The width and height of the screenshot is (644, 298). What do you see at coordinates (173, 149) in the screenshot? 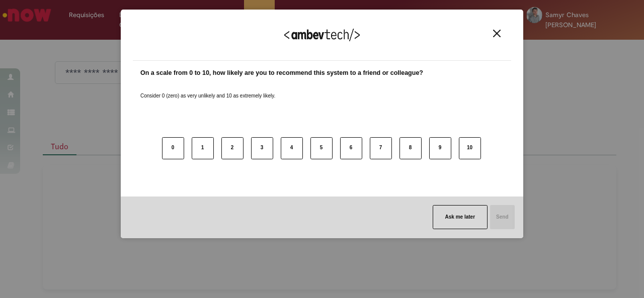
I see `button: 0` at bounding box center [173, 149].